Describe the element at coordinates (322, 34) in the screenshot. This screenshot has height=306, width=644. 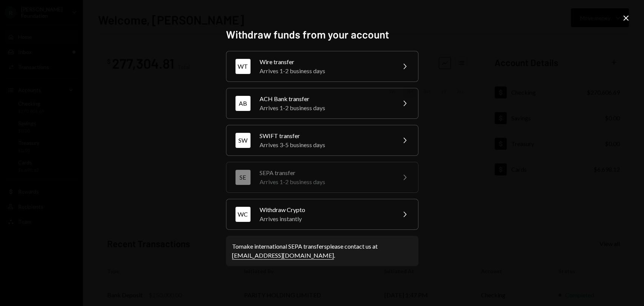
I see `h2: Withdraw funds from your account` at that location.